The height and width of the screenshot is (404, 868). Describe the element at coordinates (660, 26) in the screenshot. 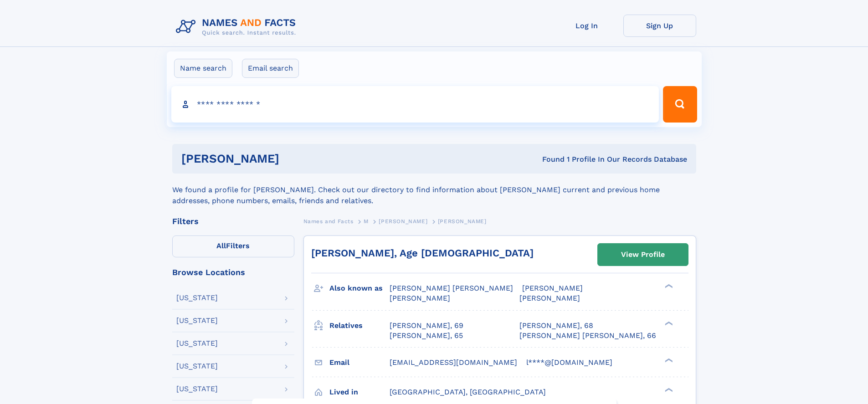

I see `a: Sign Up` at that location.